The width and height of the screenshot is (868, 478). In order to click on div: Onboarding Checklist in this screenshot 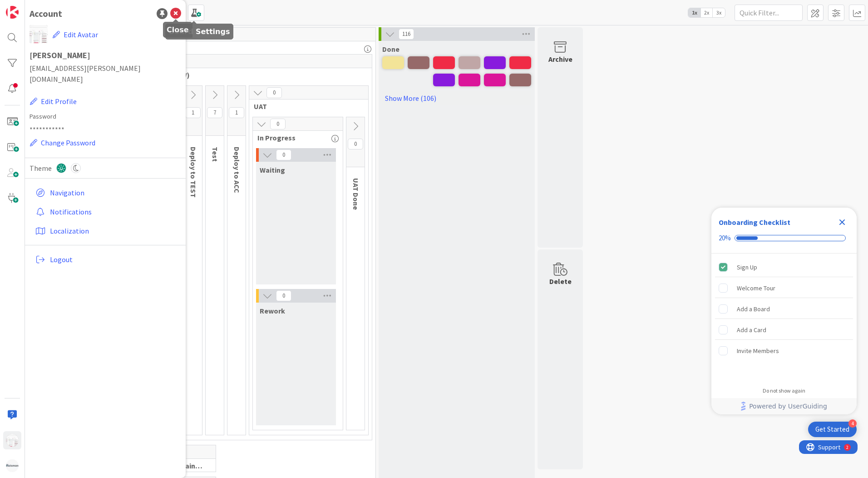, I will do `click(754, 222)`.